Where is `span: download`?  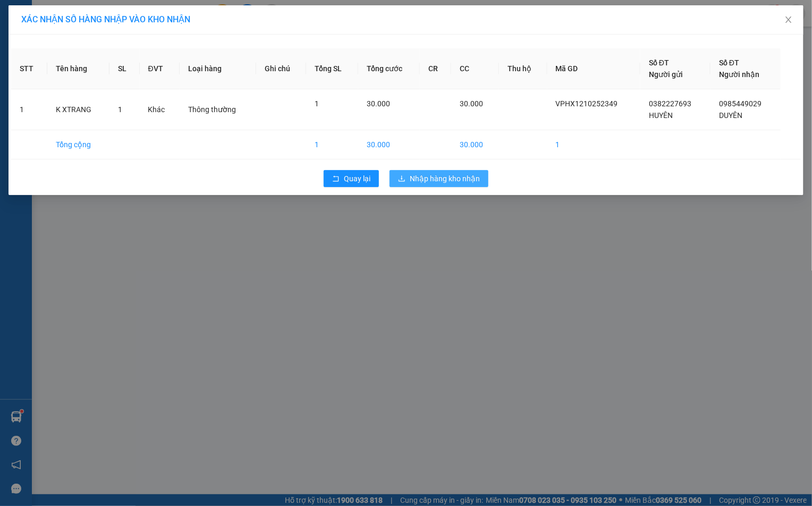 span: download is located at coordinates (401, 179).